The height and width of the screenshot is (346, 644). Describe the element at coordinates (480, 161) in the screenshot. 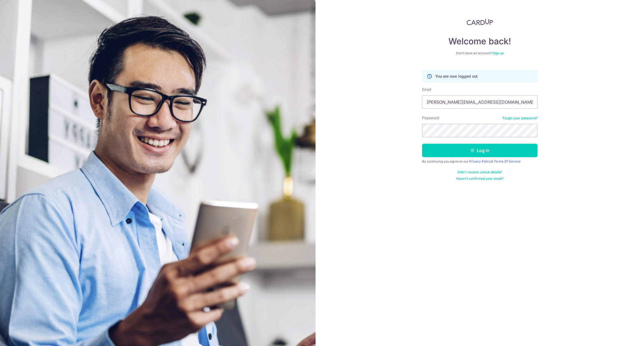

I see `a: Privacy Policy` at that location.